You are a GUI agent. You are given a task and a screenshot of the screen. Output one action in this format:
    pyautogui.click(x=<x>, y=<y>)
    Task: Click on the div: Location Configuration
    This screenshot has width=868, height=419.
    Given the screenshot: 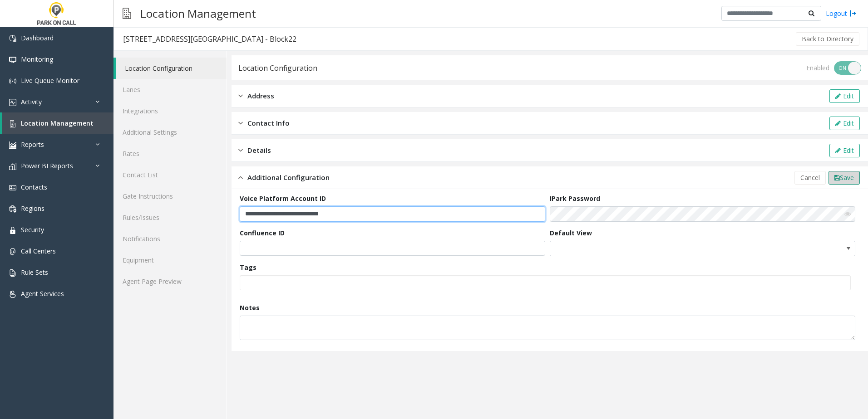 What is the action you would take?
    pyautogui.click(x=278, y=68)
    